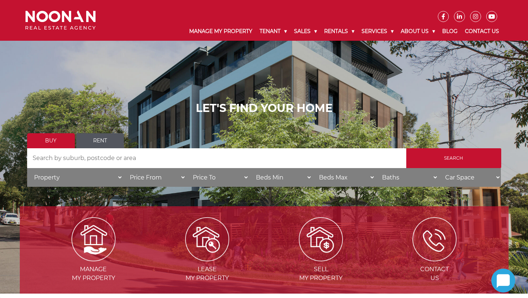 This screenshot has width=528, height=298. What do you see at coordinates (273, 31) in the screenshot?
I see `a: Tenant` at bounding box center [273, 31].